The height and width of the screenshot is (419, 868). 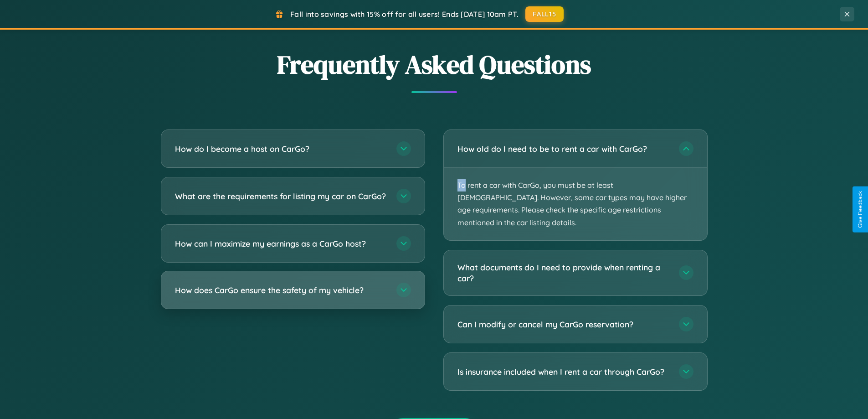 I want to click on h3: How can I maximize my earnings as a CarGo host?, so click(x=281, y=243).